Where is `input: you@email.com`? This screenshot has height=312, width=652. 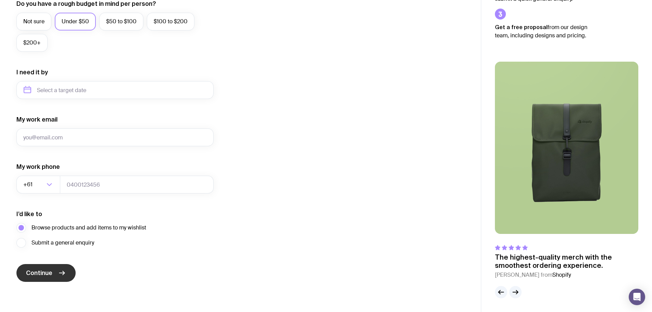
input: you@email.com is located at coordinates (115, 137).